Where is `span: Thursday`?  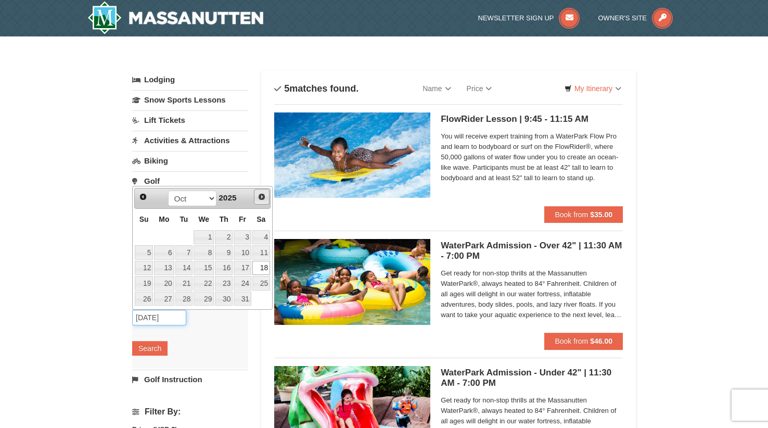 span: Thursday is located at coordinates (224, 219).